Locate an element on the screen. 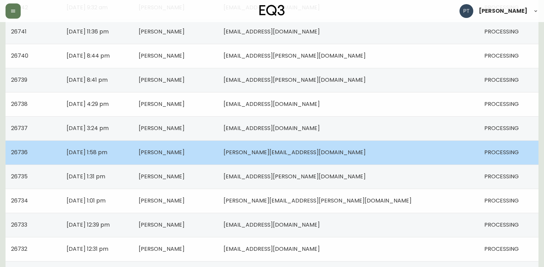 The height and width of the screenshot is (267, 544). span: 26735 is located at coordinates (19, 176).